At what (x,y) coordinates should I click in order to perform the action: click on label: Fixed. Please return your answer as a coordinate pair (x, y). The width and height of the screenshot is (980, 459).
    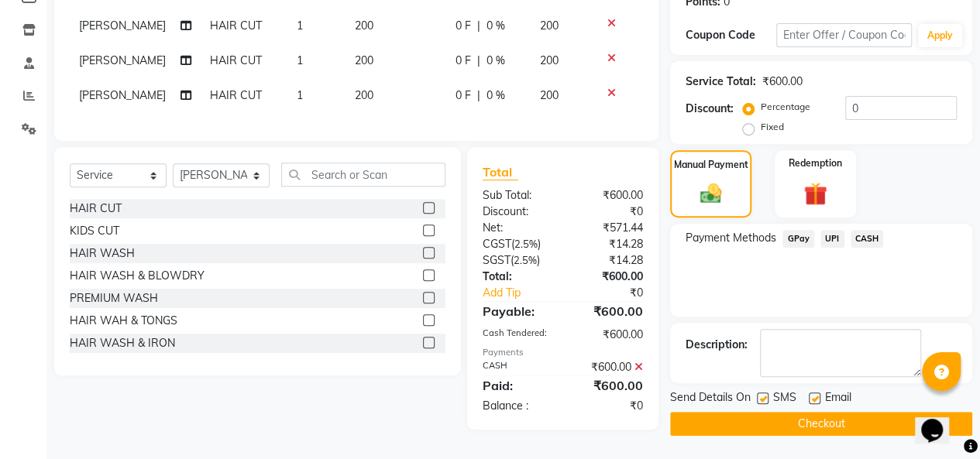
    Looking at the image, I should click on (772, 127).